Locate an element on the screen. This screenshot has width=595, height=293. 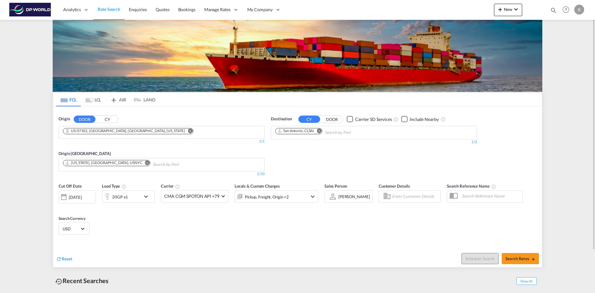
md-pagination-wrapper: Use the left and right arrow keys to navigate between tabs is located at coordinates (106, 99).